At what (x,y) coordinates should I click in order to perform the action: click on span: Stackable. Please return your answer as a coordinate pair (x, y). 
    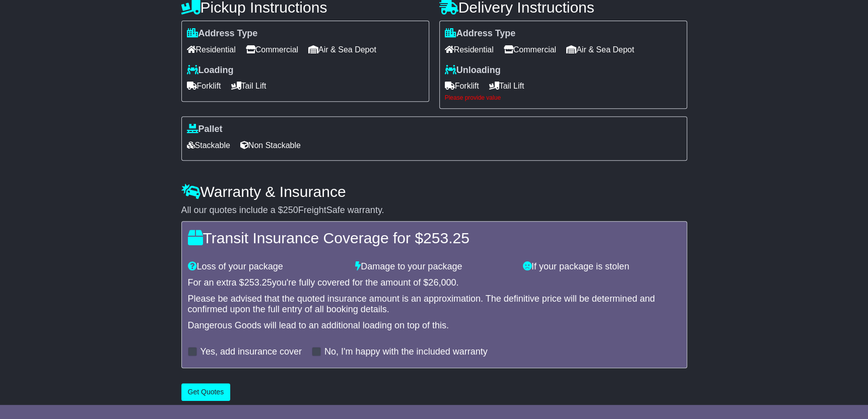
    Looking at the image, I should click on (209, 145).